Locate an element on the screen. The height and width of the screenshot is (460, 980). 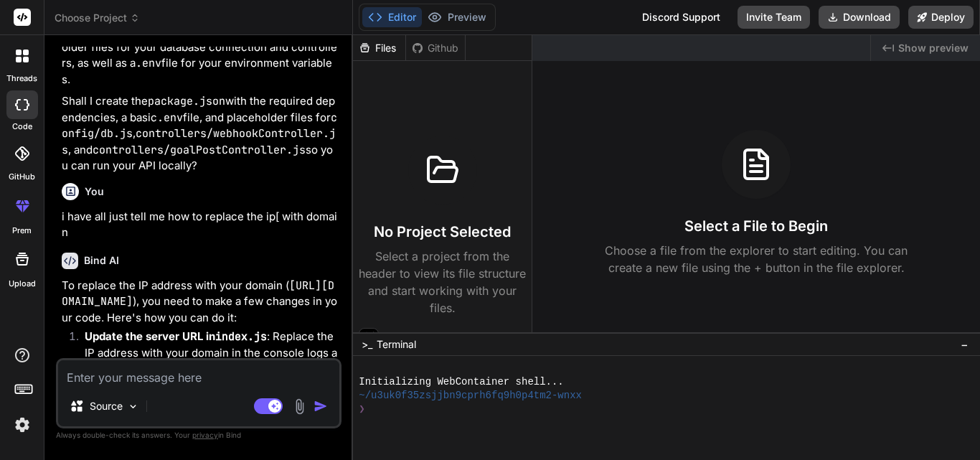
div: Discord Support is located at coordinates (681, 18).